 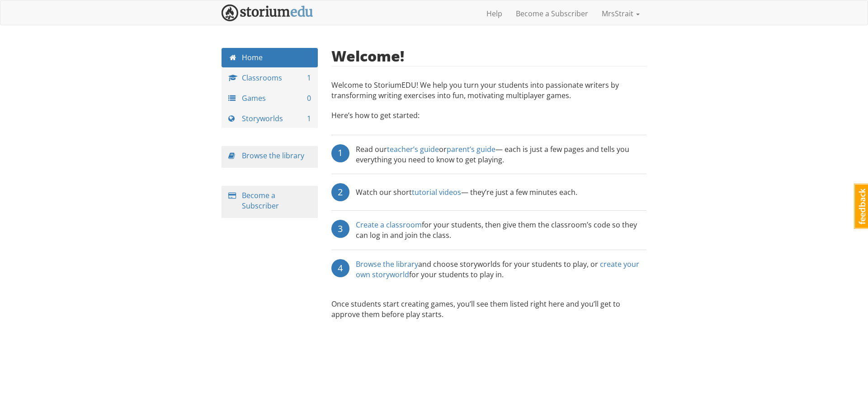 I want to click on a: Games 0, so click(x=269, y=98).